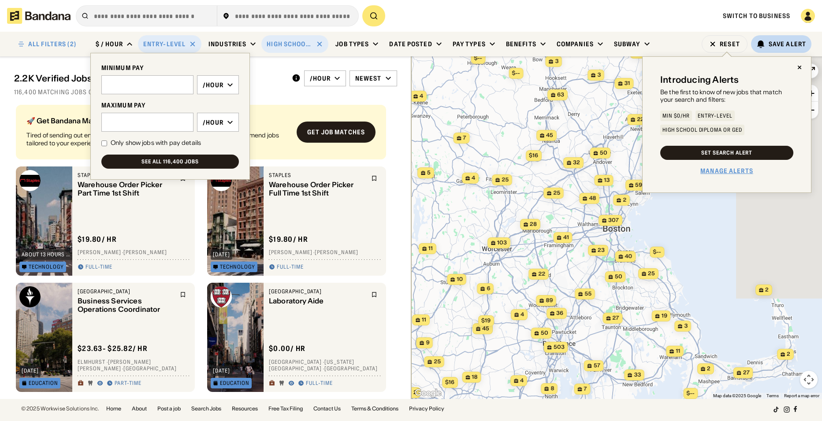  I want to click on span: 23, so click(601, 250).